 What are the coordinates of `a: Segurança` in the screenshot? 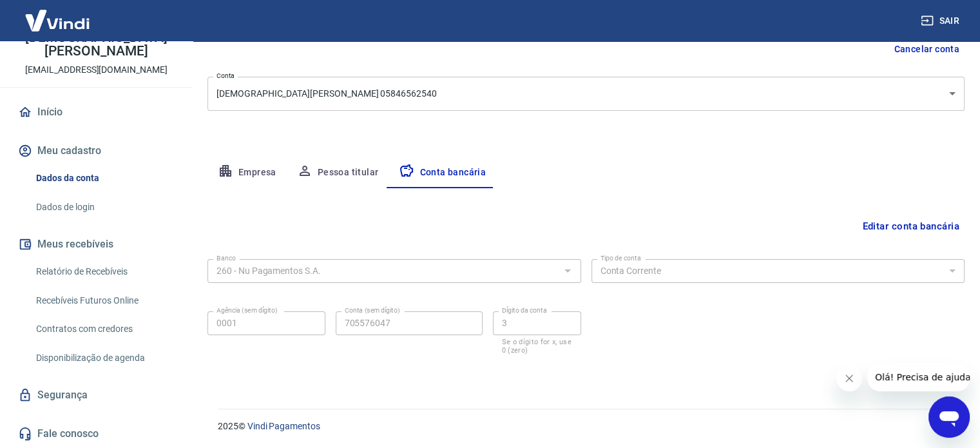 It's located at (96, 395).